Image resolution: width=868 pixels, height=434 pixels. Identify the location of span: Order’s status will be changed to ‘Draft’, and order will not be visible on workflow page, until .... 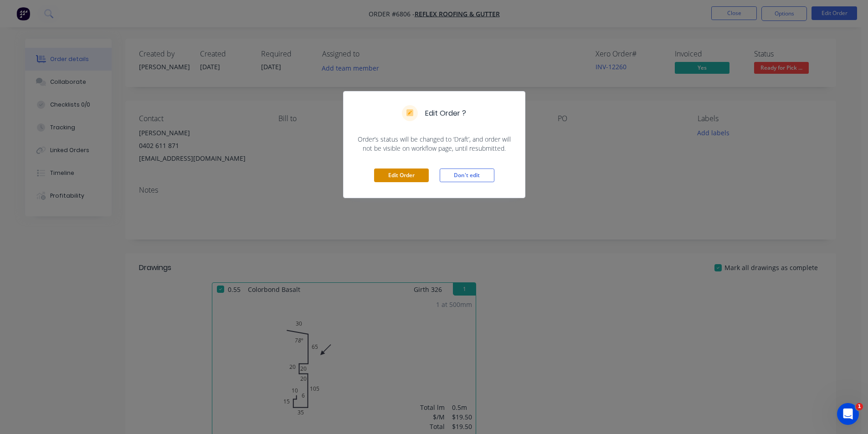
(434, 144).